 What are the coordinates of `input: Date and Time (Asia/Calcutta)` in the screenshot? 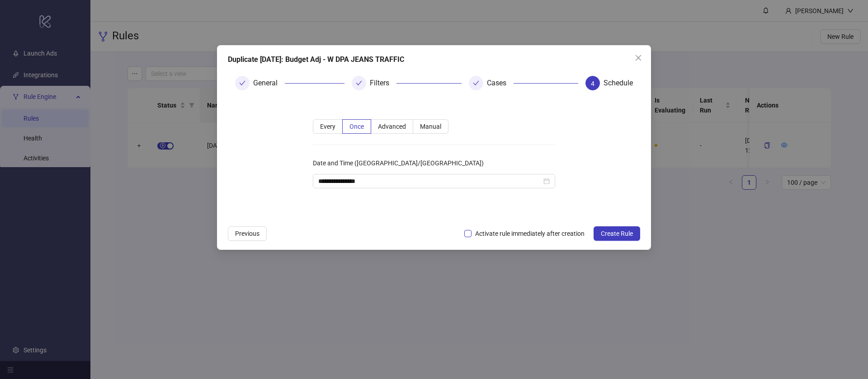 It's located at (430, 181).